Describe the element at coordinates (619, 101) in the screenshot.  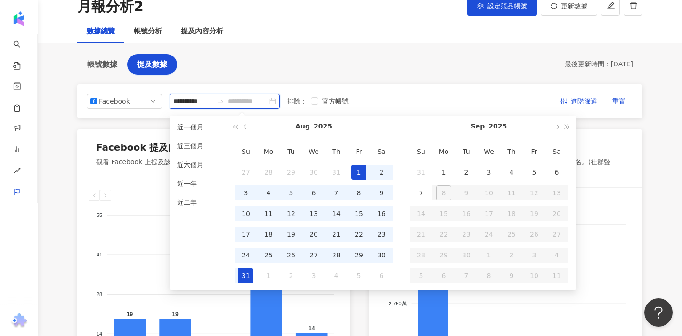
I see `button: 重置` at that location.